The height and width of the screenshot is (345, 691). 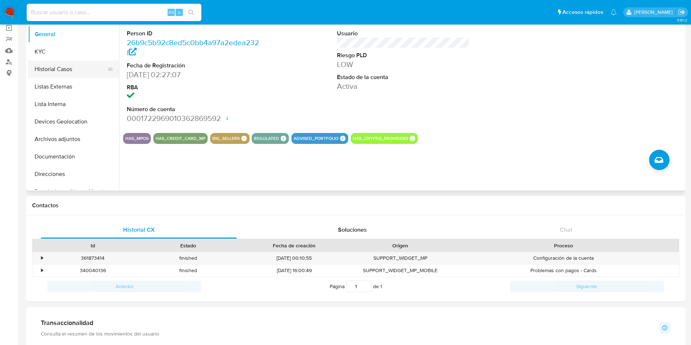 I want to click on button: search-icon, so click(x=191, y=12).